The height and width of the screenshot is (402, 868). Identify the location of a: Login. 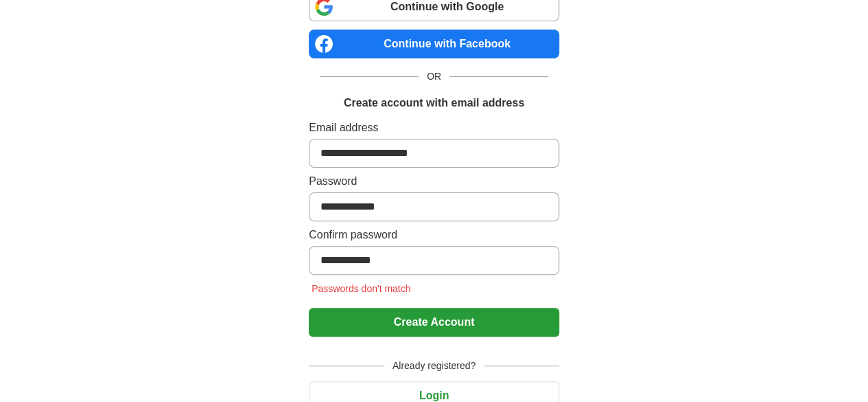
(434, 395).